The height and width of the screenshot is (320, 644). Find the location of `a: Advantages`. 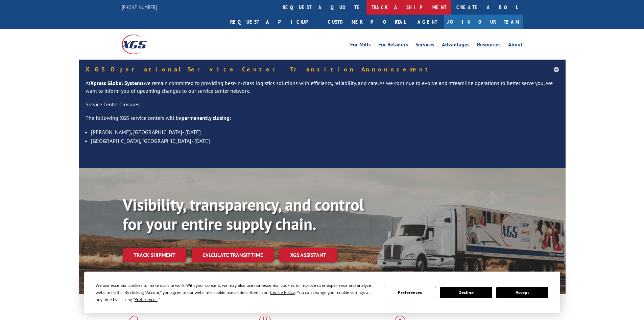

a: Advantages is located at coordinates (456, 46).